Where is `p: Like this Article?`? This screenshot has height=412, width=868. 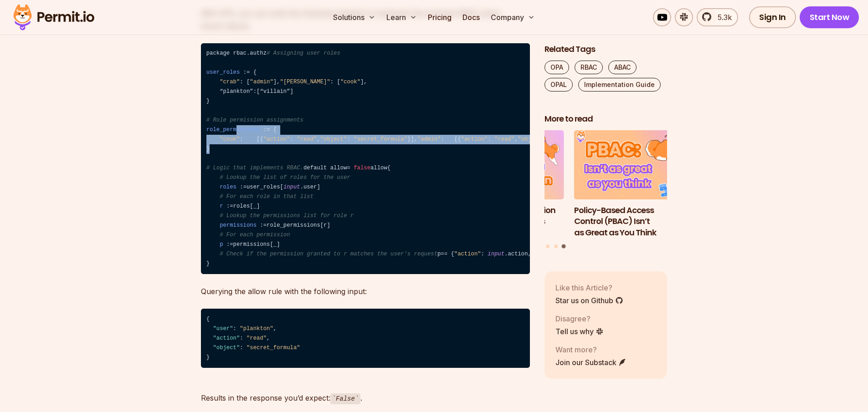
p: Like this Article? is located at coordinates (589, 287).